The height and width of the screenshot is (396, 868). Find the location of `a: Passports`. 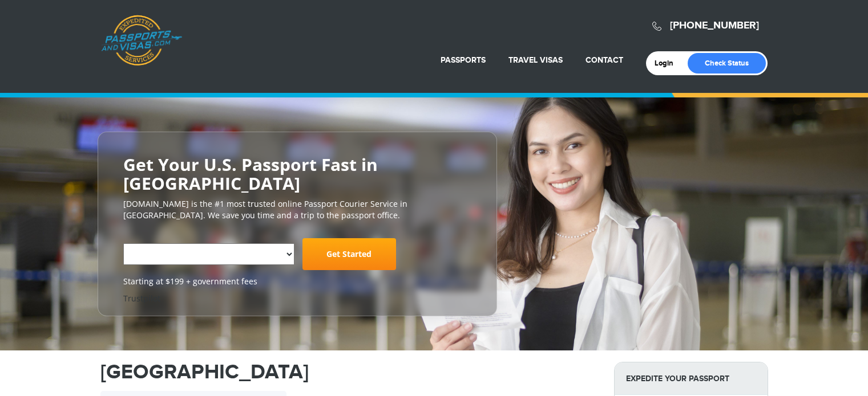

a: Passports is located at coordinates (463, 60).